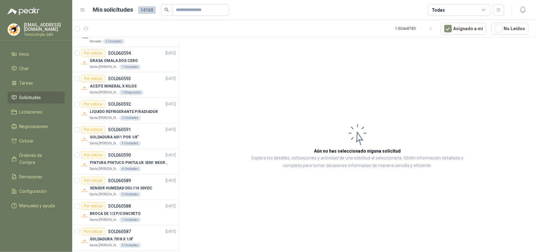 The image size is (536, 252). Describe the element at coordinates (510, 29) in the screenshot. I see `button: No Leídos` at that location.